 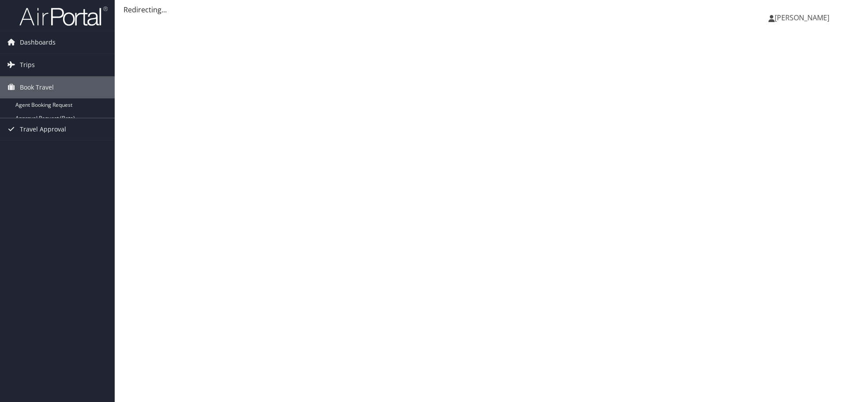 What do you see at coordinates (27, 65) in the screenshot?
I see `span: Trips` at bounding box center [27, 65].